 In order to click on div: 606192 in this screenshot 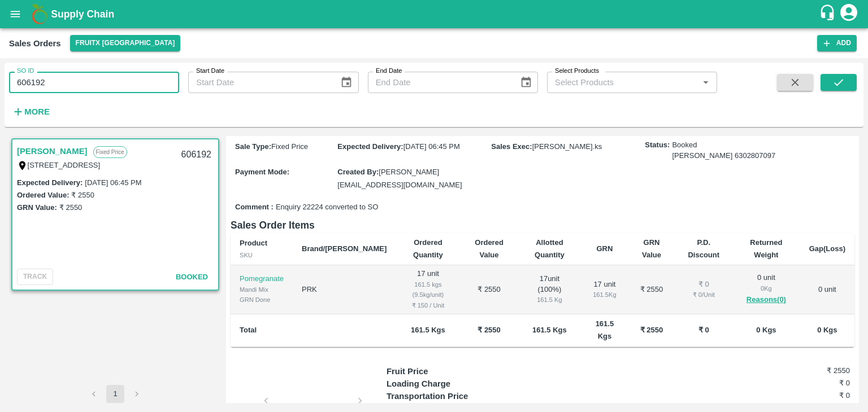, I will do `click(196, 155)`.